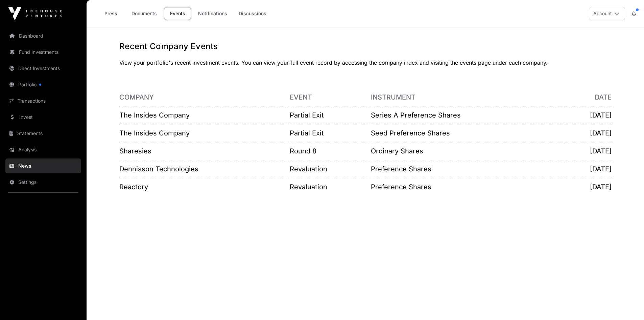 The height and width of the screenshot is (320, 644). Describe the element at coordinates (43, 84) in the screenshot. I see `a: Portfolio` at that location.